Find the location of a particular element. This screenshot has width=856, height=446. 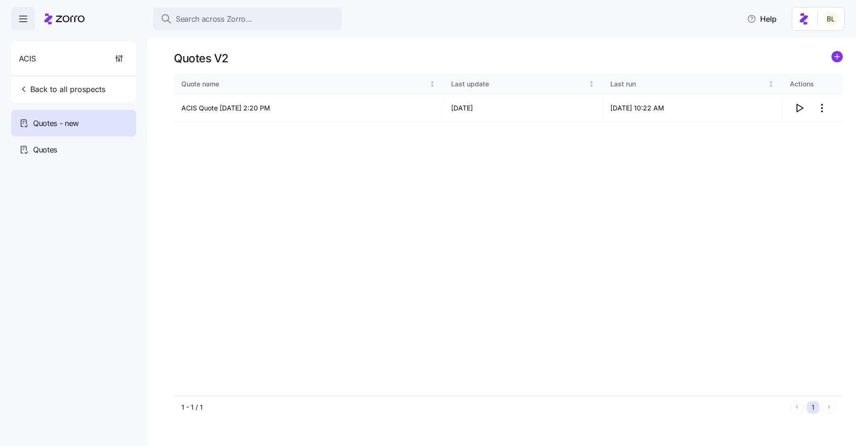

th: Last runNot sorted is located at coordinates (692, 84).